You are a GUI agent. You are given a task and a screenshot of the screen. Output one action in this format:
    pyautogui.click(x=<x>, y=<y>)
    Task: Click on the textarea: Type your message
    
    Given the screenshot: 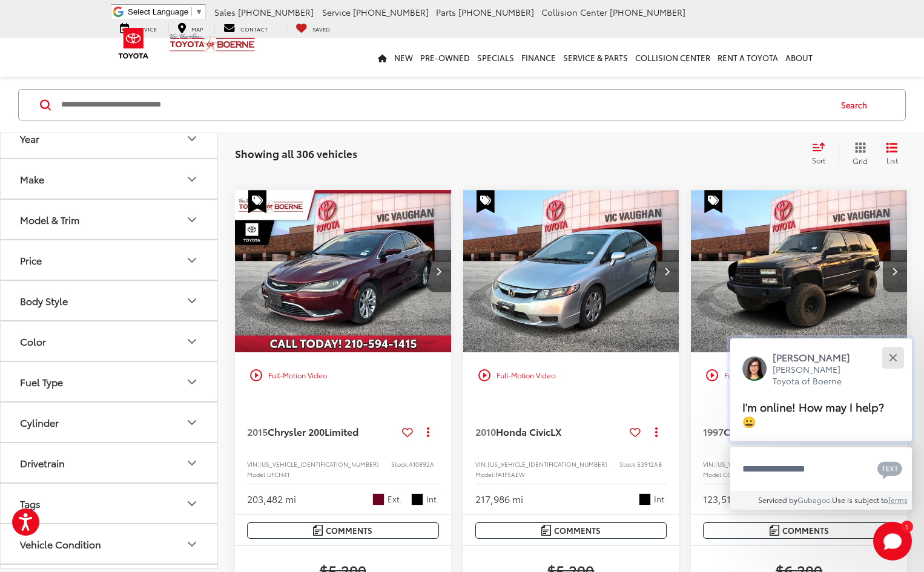 What is the action you would take?
    pyautogui.click(x=821, y=469)
    